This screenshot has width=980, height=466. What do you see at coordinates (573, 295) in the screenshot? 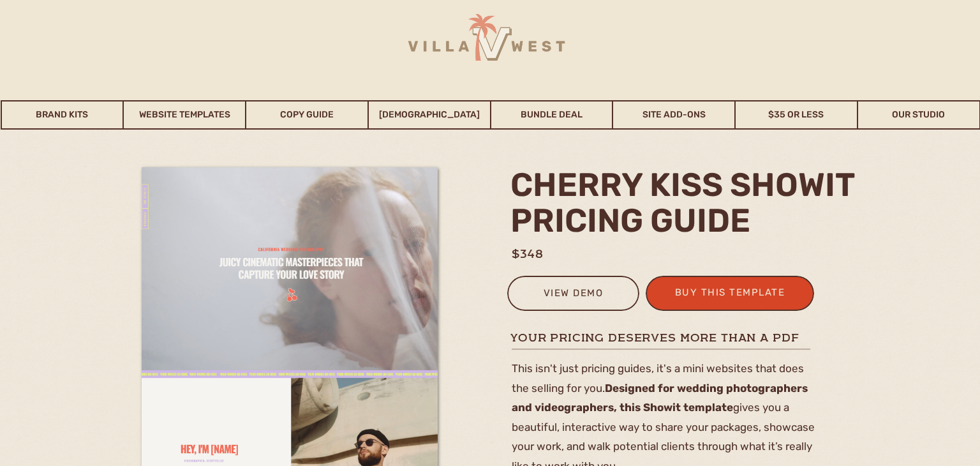
I see `div: view demo` at bounding box center [573, 295].